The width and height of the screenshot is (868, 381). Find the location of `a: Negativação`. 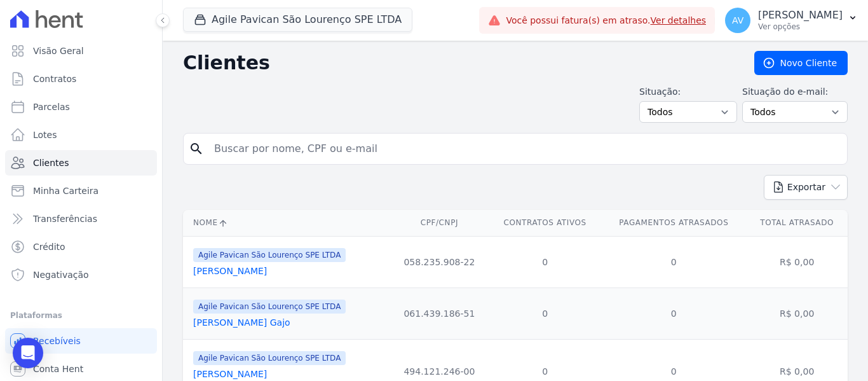

a: Negativação is located at coordinates (81, 275).